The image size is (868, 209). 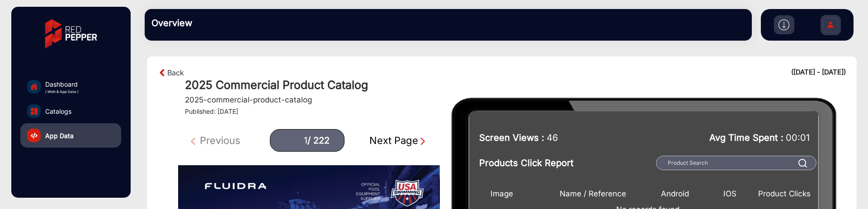 What do you see at coordinates (797, 138) in the screenshot?
I see `span: 00:01` at bounding box center [797, 138].